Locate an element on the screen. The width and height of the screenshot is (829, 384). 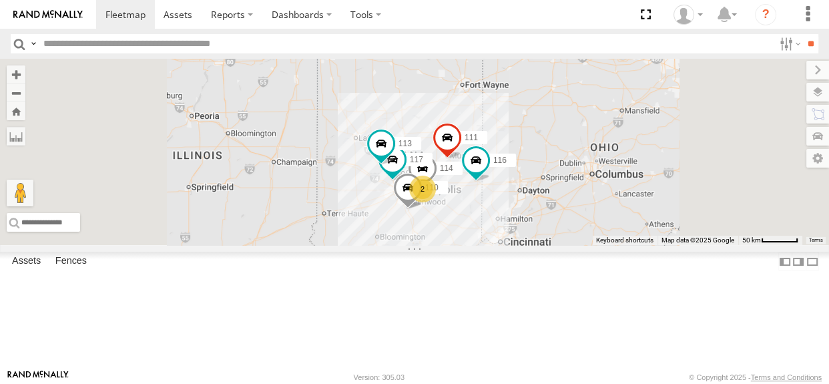
div: 2 is located at coordinates (423, 189).